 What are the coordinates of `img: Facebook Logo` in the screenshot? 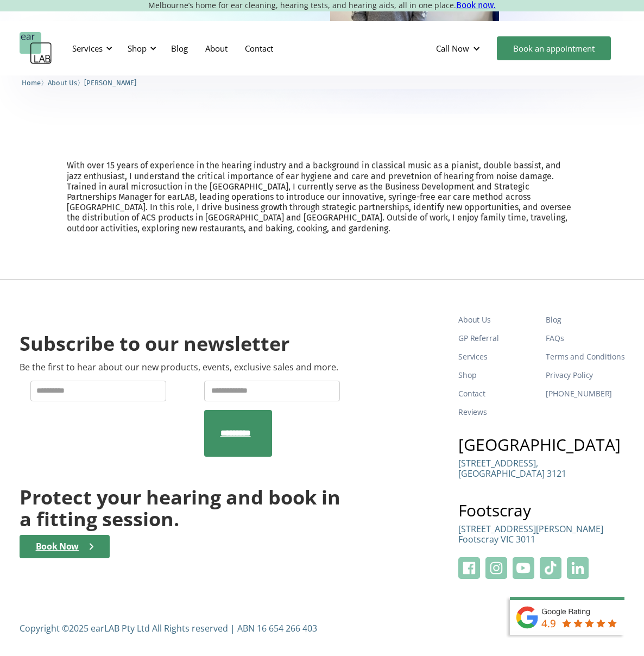 It's located at (469, 568).